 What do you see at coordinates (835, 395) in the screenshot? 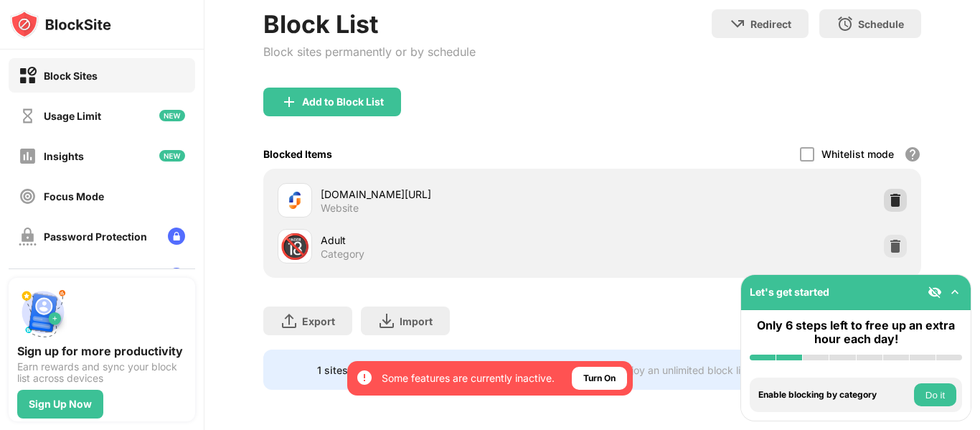
I see `div: Enable blocking by category` at bounding box center [835, 395].